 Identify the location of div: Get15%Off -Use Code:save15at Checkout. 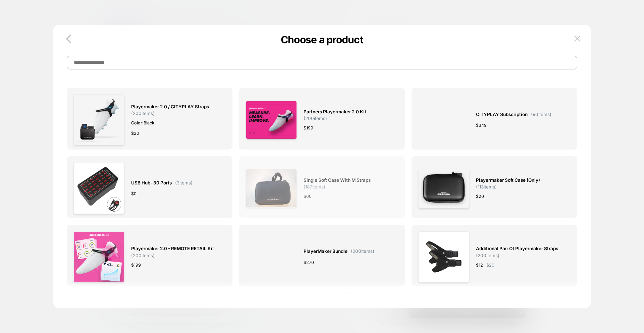
(67, 292).